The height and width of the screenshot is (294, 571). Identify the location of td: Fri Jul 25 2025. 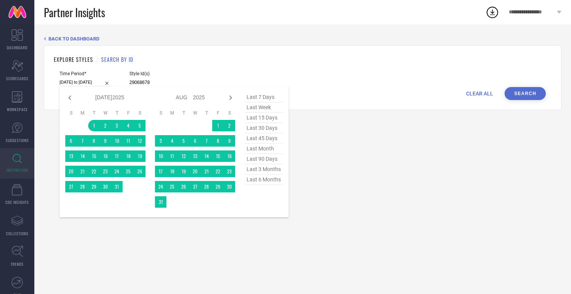
(128, 172).